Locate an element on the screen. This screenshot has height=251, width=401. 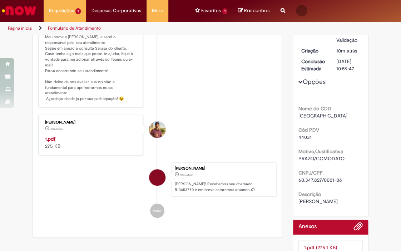
div: 275 KB is located at coordinates (91, 143).